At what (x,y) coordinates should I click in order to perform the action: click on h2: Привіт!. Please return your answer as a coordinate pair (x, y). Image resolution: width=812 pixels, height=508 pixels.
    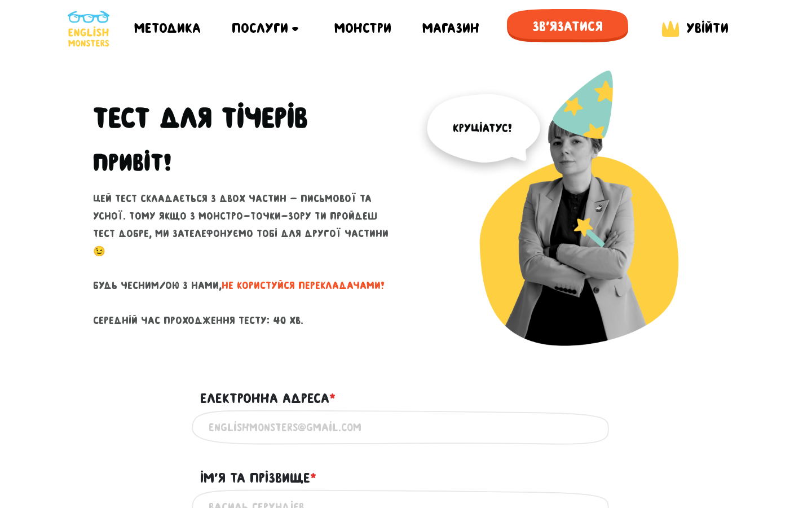
    Looking at the image, I should click on (132, 162).